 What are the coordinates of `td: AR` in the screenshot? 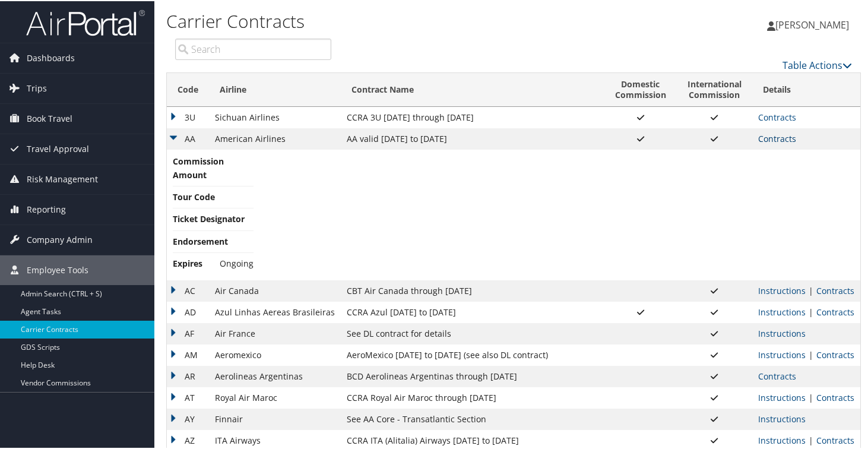 It's located at (188, 375).